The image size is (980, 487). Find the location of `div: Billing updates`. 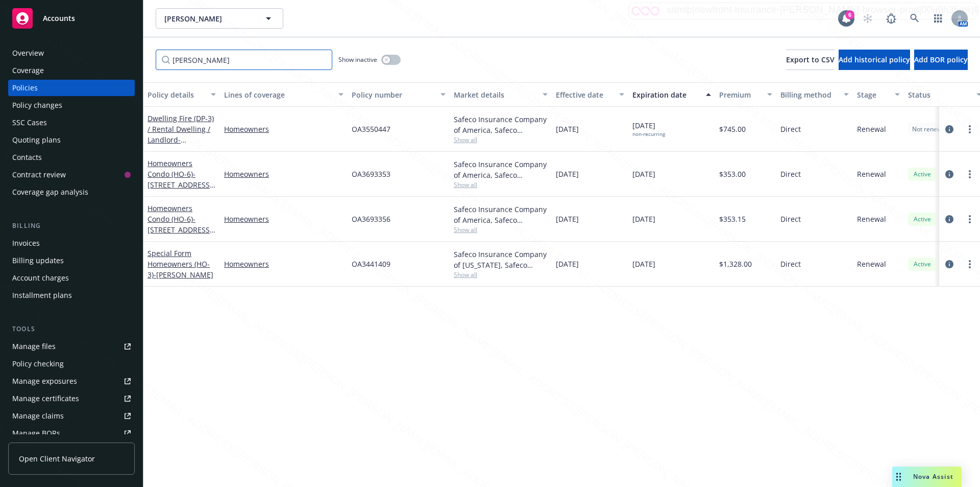

div: Billing updates is located at coordinates (38, 261).